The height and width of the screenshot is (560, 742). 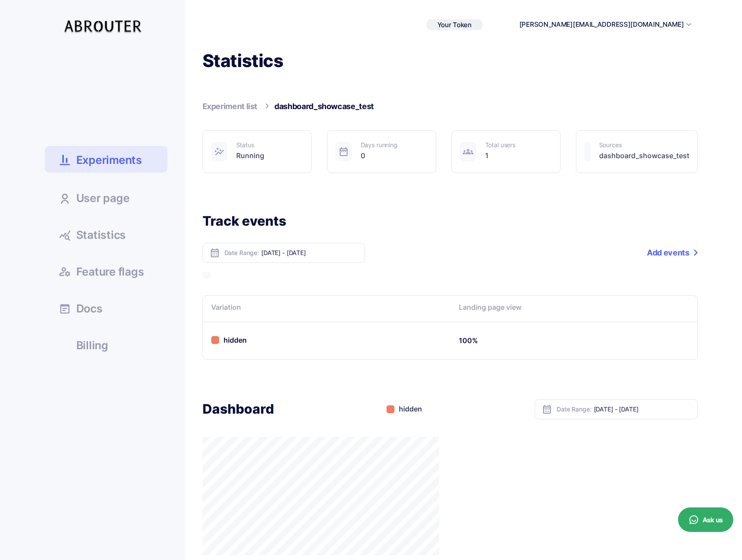 I want to click on span: dashboard_showcase_test, so click(x=324, y=106).